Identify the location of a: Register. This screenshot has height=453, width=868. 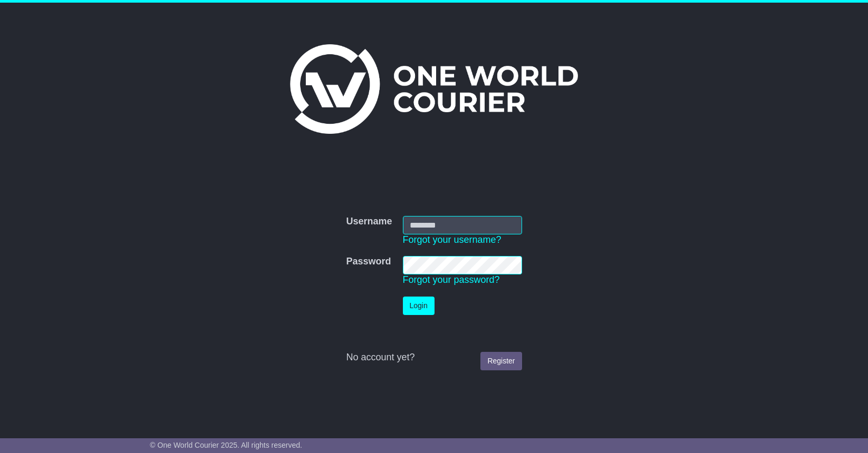
(501, 361).